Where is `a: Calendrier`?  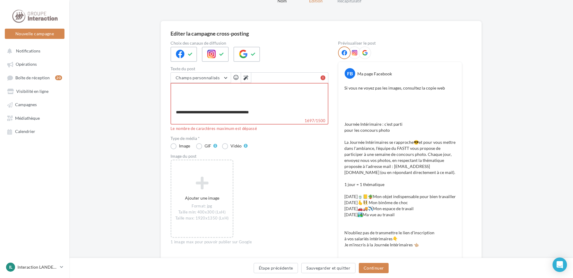 a: Calendrier is located at coordinates (35, 131).